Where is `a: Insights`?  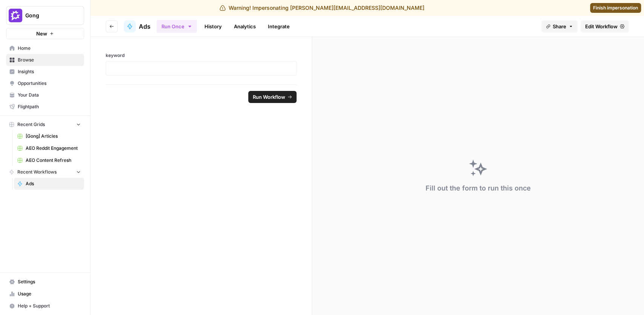
a: Insights is located at coordinates (45, 72).